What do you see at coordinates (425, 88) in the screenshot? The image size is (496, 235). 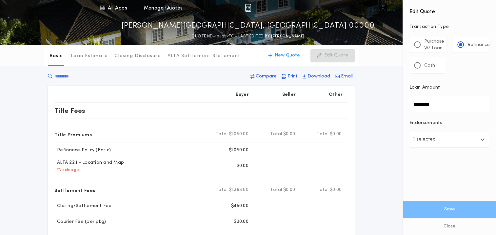 I see `p: Loan Amount` at bounding box center [425, 88].